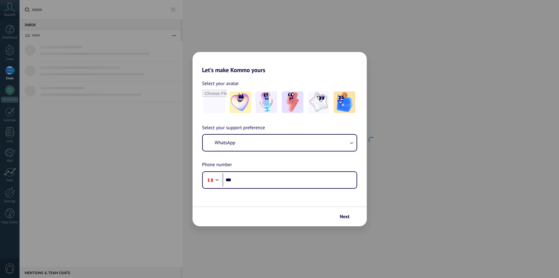  Describe the element at coordinates (344, 102) in the screenshot. I see `img: -5.jpeg` at that location.